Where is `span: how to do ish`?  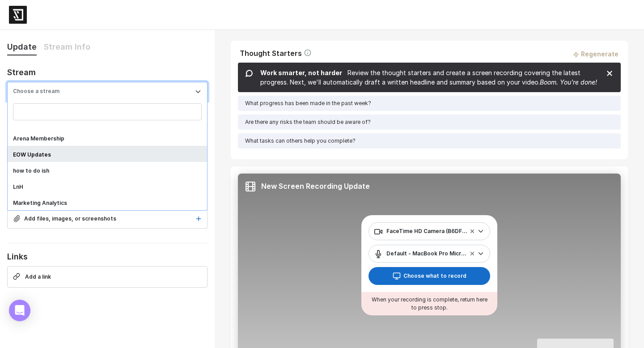 span: how to do ish is located at coordinates (31, 170).